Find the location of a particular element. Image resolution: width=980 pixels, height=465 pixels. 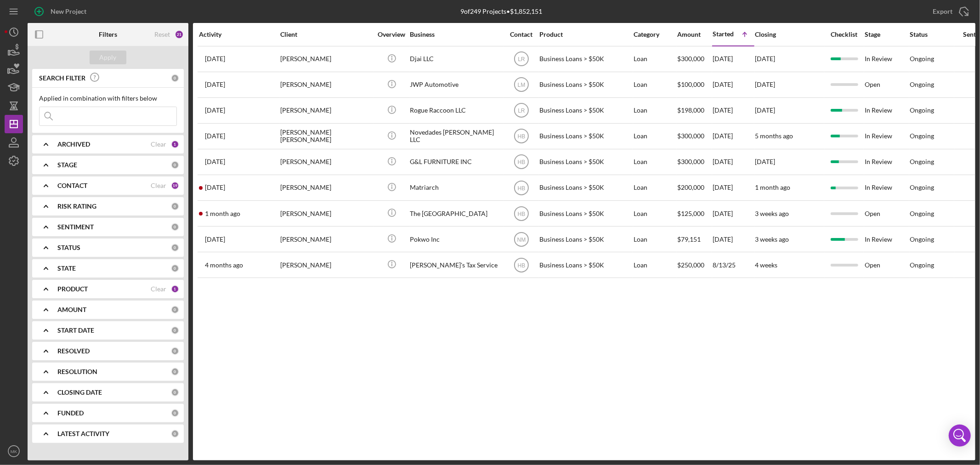

div: Product is located at coordinates (585, 35).